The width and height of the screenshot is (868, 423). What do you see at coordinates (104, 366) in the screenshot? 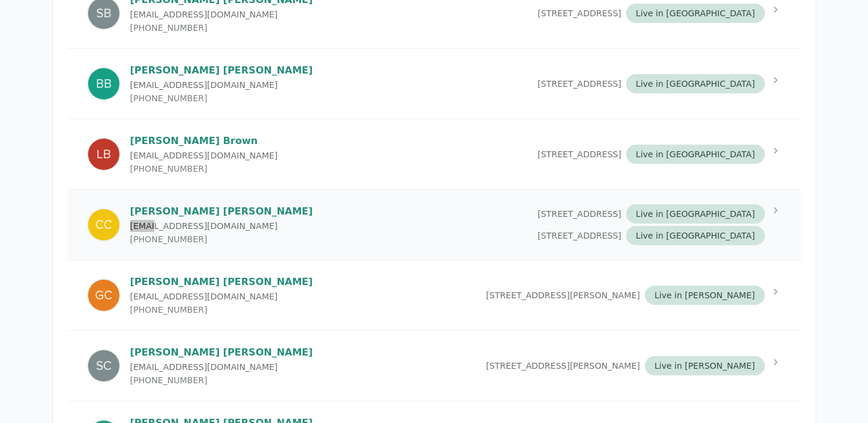
I see `img: Sharon Chapman` at bounding box center [104, 366].